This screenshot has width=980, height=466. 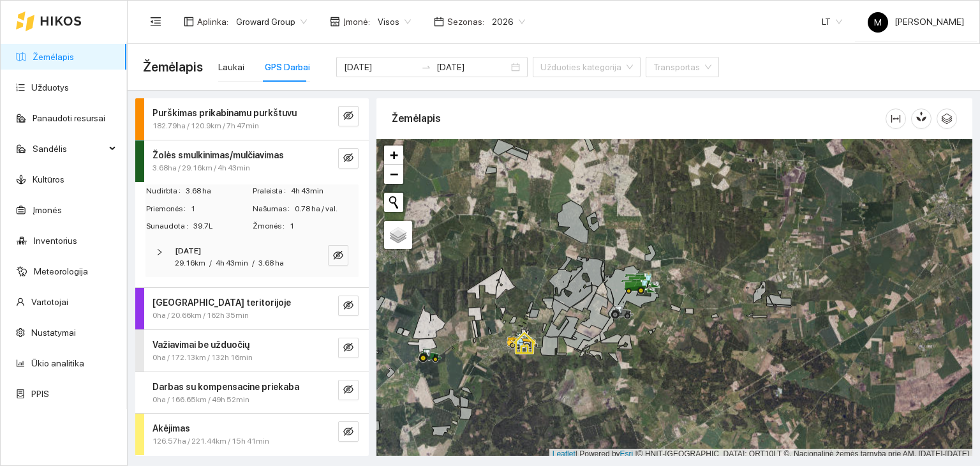 What do you see at coordinates (166, 191) in the screenshot?
I see `span: Nudirbta` at bounding box center [166, 191].